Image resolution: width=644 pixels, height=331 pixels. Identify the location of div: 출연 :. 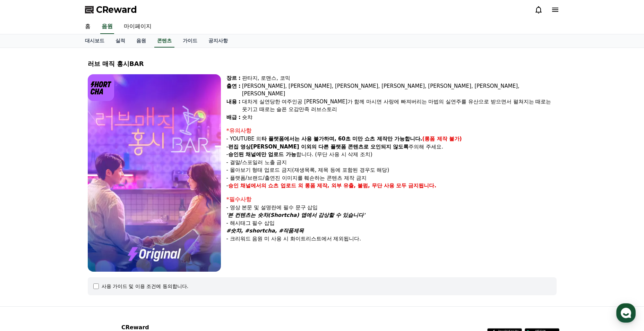
(233, 90).